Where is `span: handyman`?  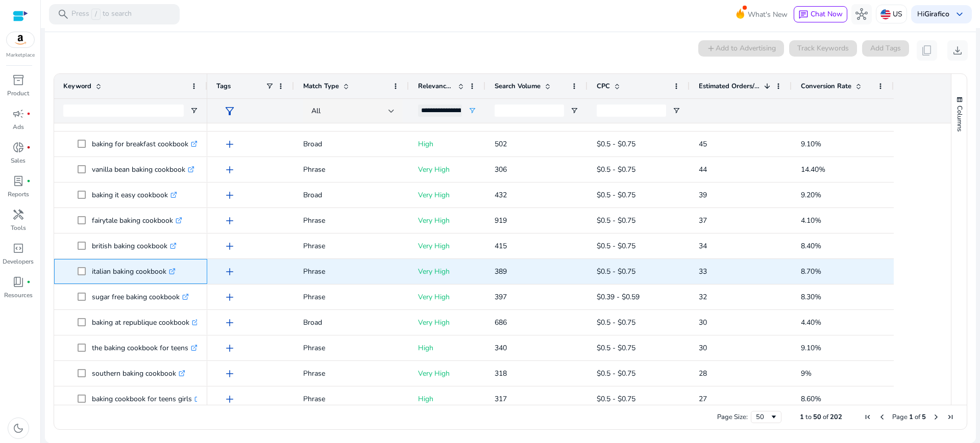
span: handyman is located at coordinates (18, 214).